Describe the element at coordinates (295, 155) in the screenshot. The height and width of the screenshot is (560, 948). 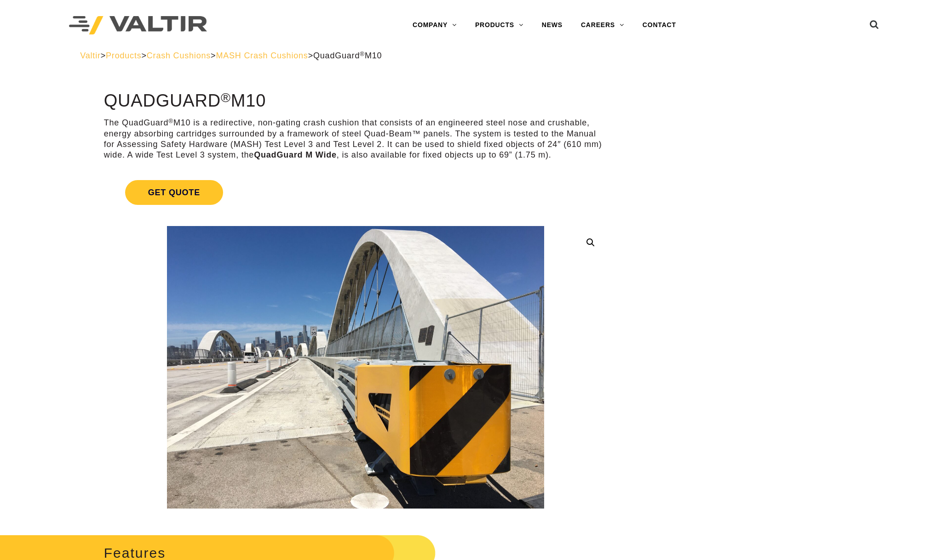
I see `strong: QuadGuard M Wide` at that location.